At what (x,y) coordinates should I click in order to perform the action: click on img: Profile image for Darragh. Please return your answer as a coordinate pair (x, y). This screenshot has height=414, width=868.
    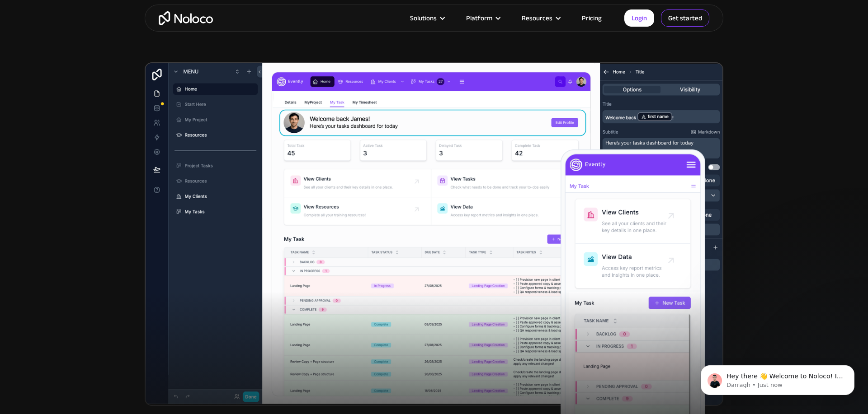
    Looking at the image, I should click on (28, 34).